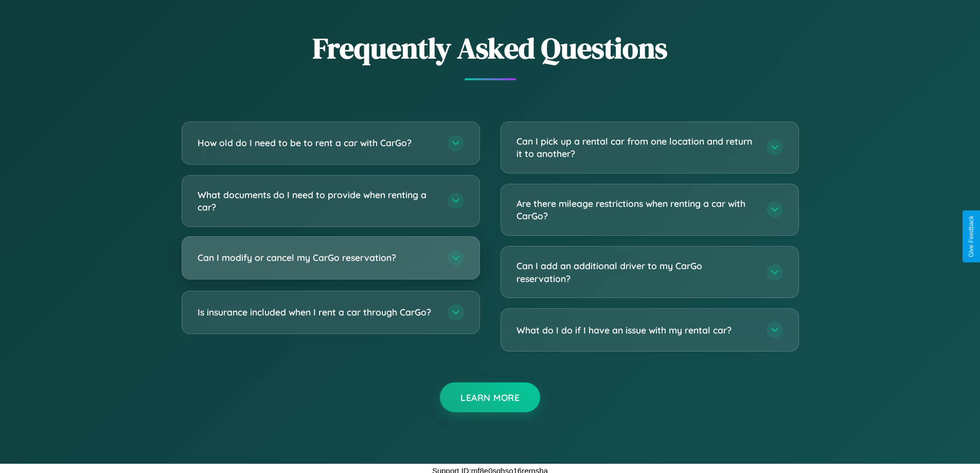  I want to click on h3: Can I add an additional driver to my CarGo reservation?, so click(636, 271).